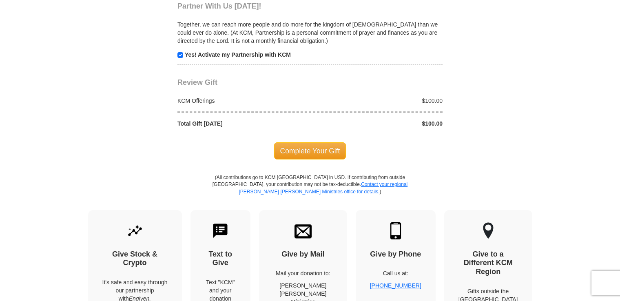  Describe the element at coordinates (488, 231) in the screenshot. I see `img: other-region` at that location.